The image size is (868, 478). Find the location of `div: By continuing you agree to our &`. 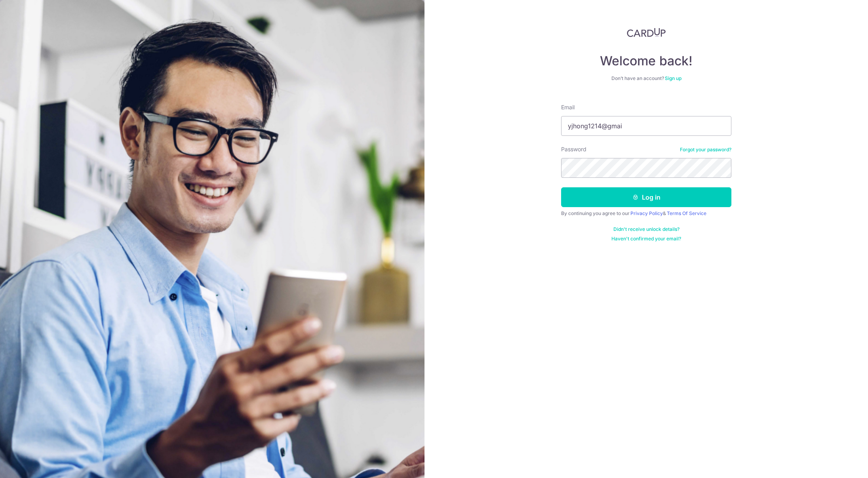

div: By continuing you agree to our & is located at coordinates (647, 214).